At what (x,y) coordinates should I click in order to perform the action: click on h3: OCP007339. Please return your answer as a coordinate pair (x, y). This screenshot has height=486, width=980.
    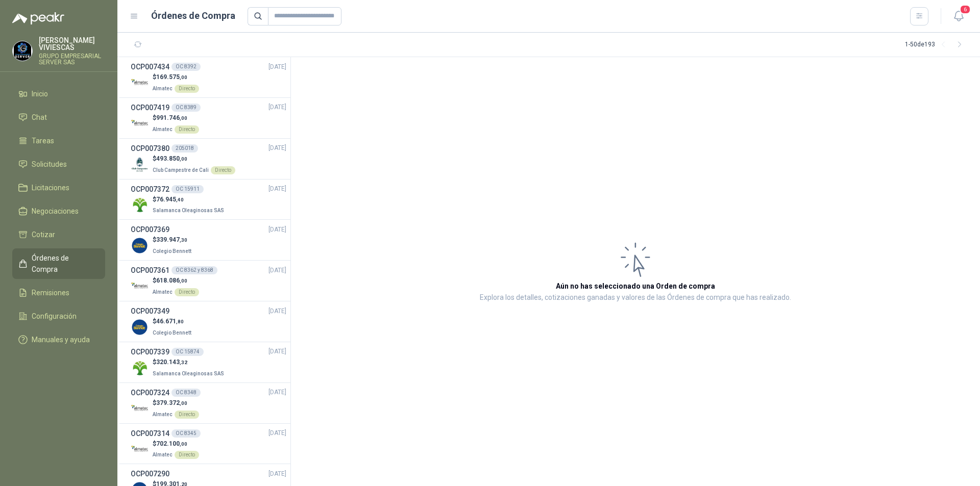
    Looking at the image, I should click on (150, 352).